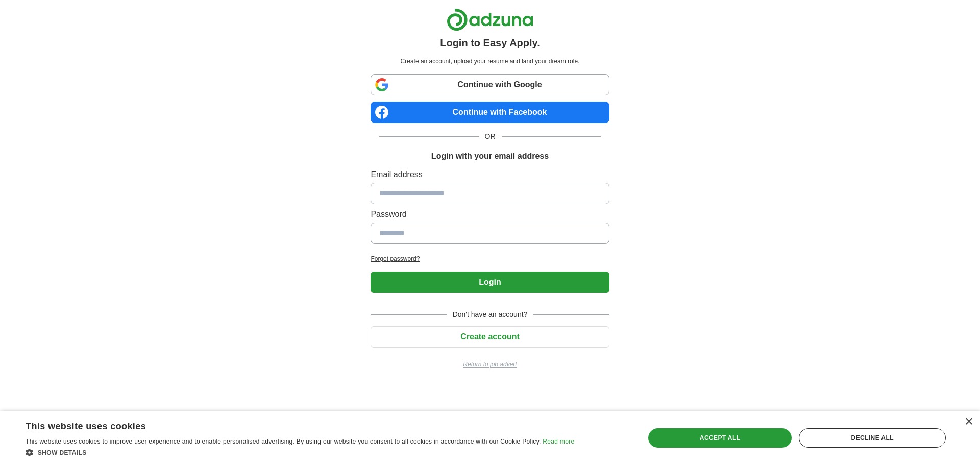  What do you see at coordinates (489, 364) in the screenshot?
I see `p: Return to job advert` at bounding box center [489, 364].